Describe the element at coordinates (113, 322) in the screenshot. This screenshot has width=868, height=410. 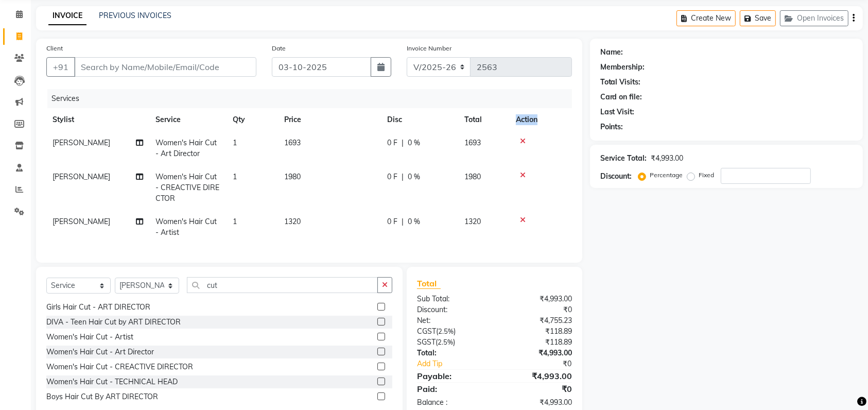
I see `div: DIVA - Teen Hair Cut by ART DIRECTOR` at that location.